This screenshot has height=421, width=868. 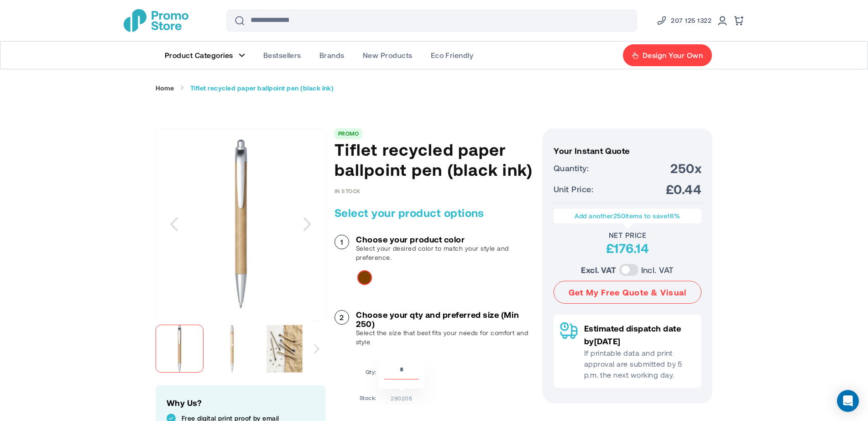 What do you see at coordinates (628, 248) in the screenshot?
I see `div: £176.14` at bounding box center [628, 248].